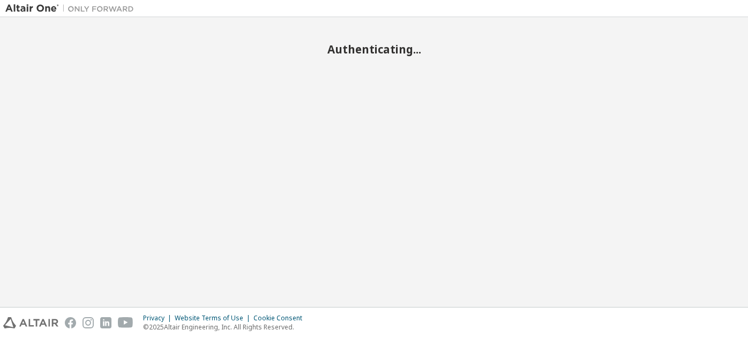  Describe the element at coordinates (31, 323) in the screenshot. I see `img: altair_logo.svg` at that location.